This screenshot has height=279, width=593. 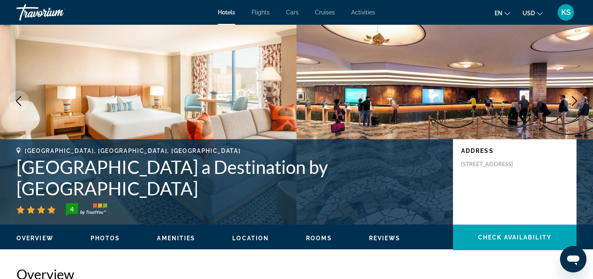 What do you see at coordinates (363, 12) in the screenshot?
I see `a: Activities` at bounding box center [363, 12].